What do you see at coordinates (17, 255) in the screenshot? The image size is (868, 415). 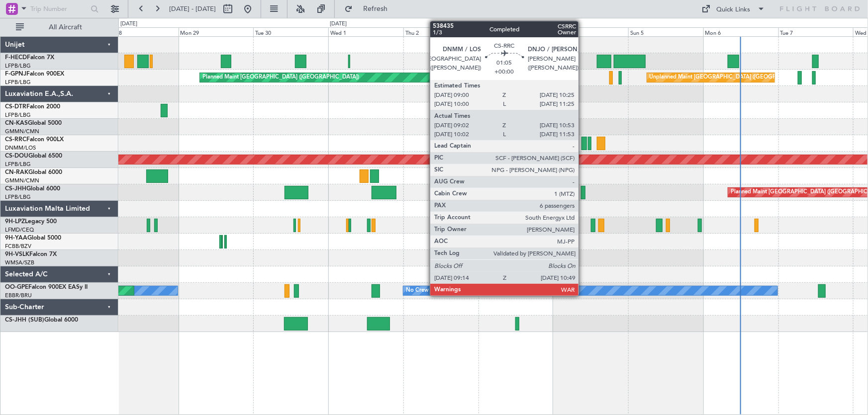 I see `span: 9H-VSLK` at bounding box center [17, 255].